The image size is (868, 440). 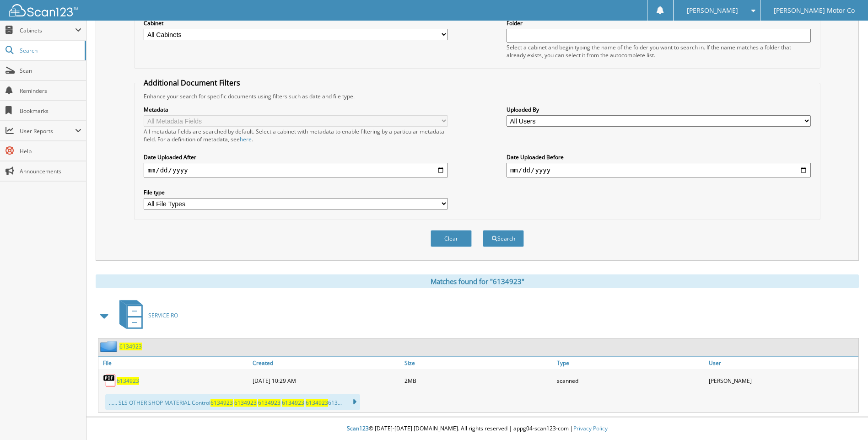 What do you see at coordinates (192, 82) in the screenshot?
I see `legend: Additional Document Filters` at bounding box center [192, 82].